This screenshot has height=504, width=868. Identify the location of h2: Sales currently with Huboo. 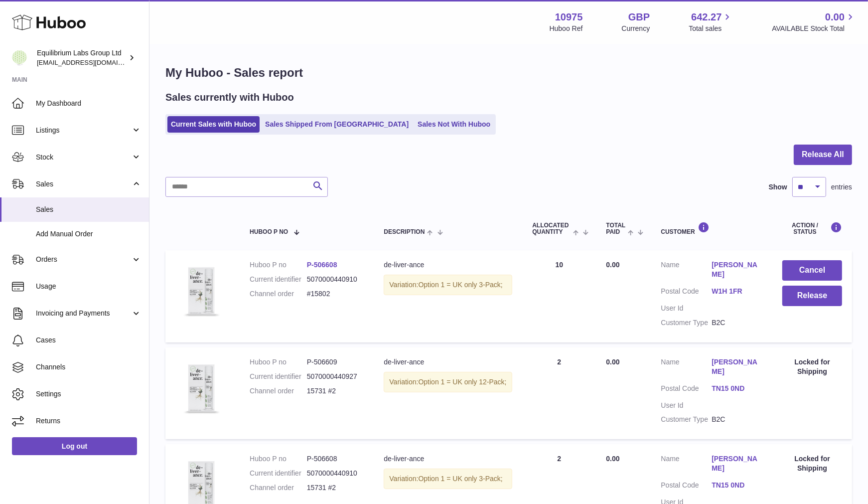
(230, 97).